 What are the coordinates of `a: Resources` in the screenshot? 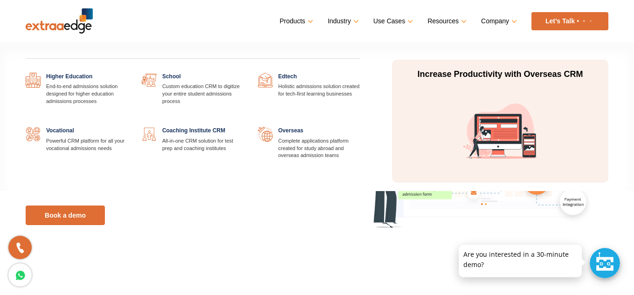 It's located at (446, 21).